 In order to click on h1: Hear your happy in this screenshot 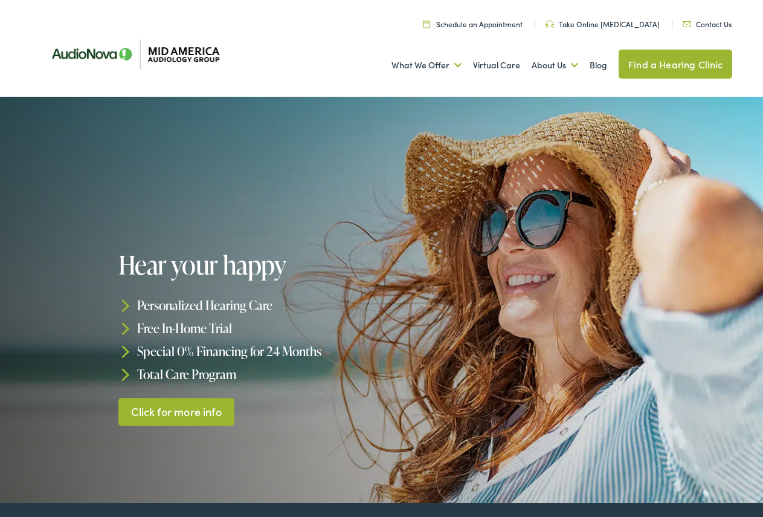, I will do `click(252, 265)`.